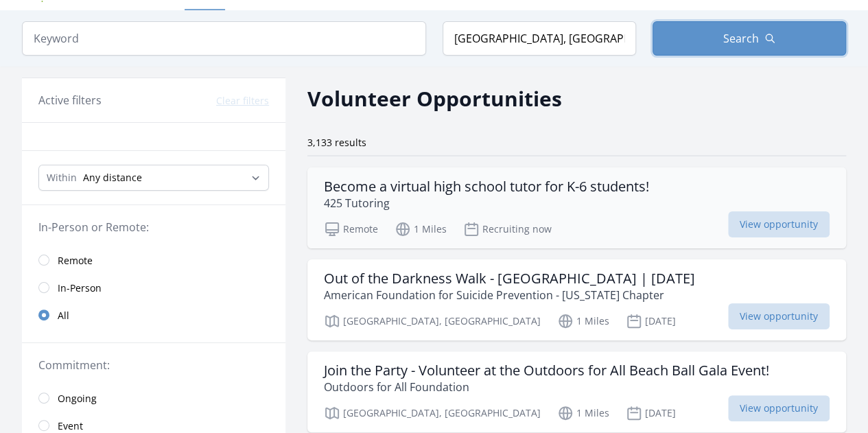 The height and width of the screenshot is (433, 868). What do you see at coordinates (351, 229) in the screenshot?
I see `p: Remote` at bounding box center [351, 229].